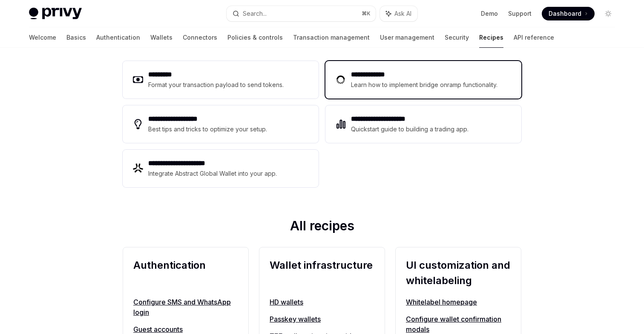  What do you see at coordinates (608, 14) in the screenshot?
I see `button: Toggle dark mode` at bounding box center [608, 14].